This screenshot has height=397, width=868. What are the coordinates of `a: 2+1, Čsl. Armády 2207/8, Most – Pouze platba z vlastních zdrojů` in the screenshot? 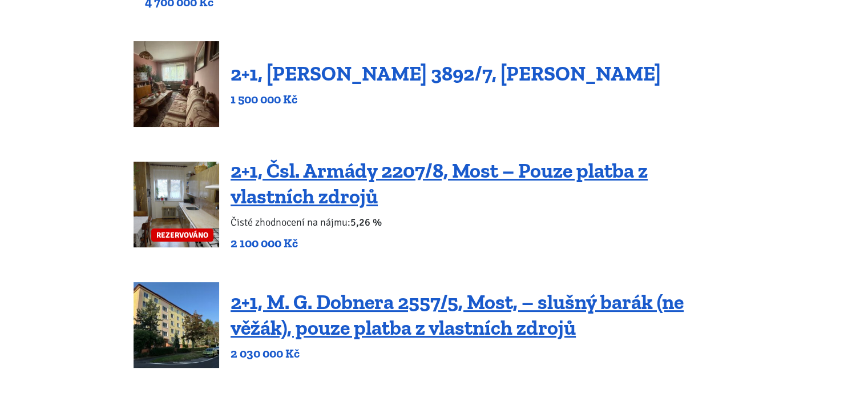 It's located at (439, 183).